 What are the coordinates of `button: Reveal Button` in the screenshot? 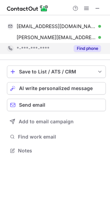 It's located at (87, 48).